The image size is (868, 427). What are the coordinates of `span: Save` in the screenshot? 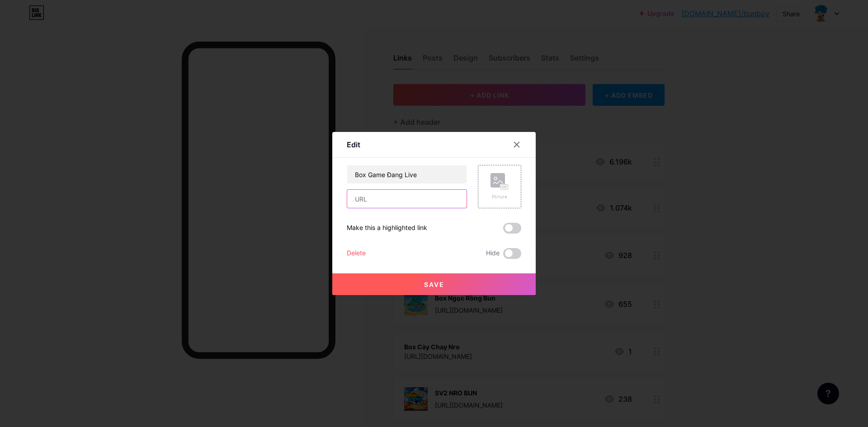 It's located at (434, 285).